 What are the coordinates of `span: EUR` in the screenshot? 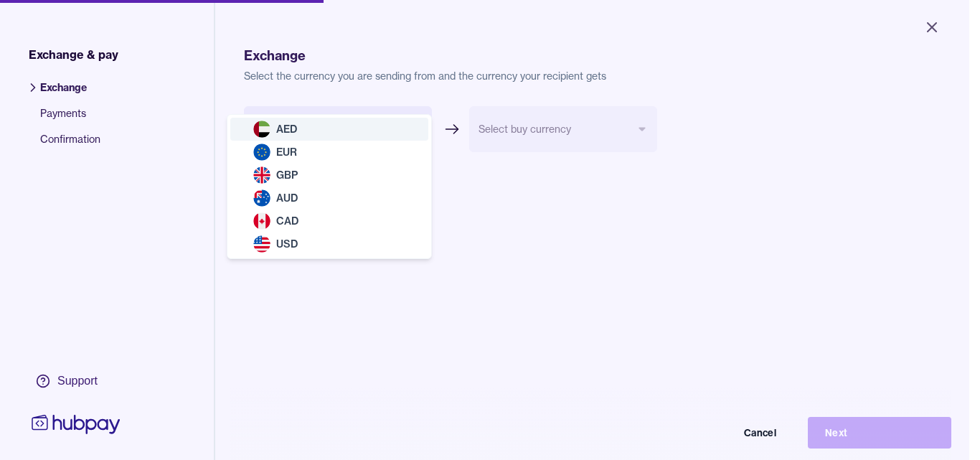 It's located at (286, 152).